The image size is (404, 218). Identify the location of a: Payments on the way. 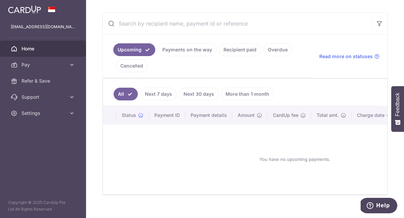
(187, 50).